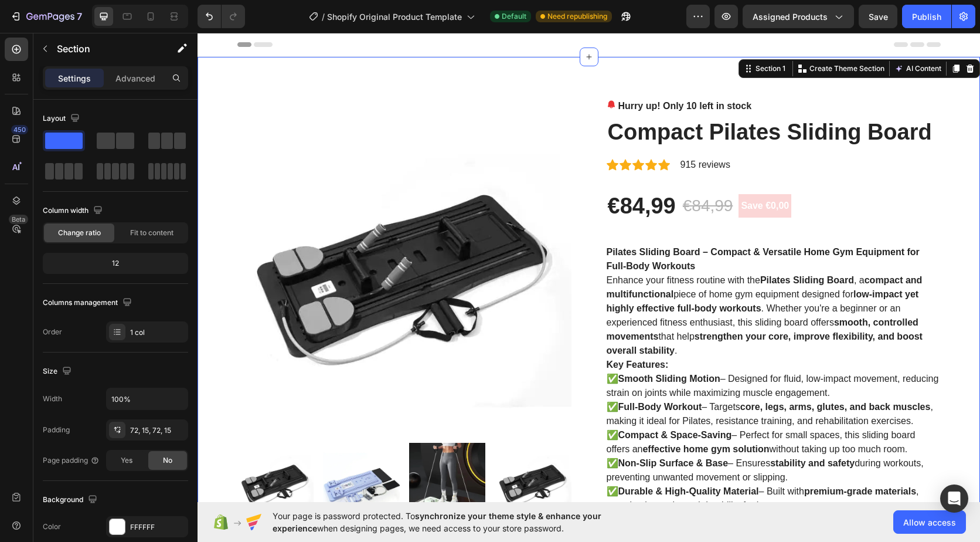 Image resolution: width=980 pixels, height=542 pixels. Describe the element at coordinates (567, 310) in the screenshot. I see `strong: strengthen your core, improve flexibility, and boost overall stability` at that location.